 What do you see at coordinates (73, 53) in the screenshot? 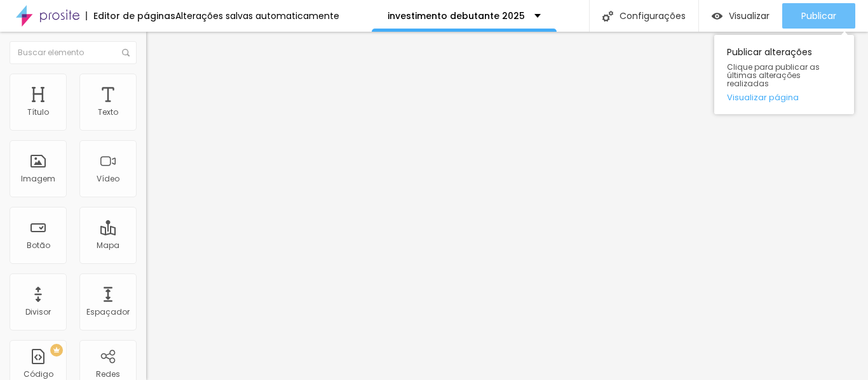
I see `input: Buscar elemento` at bounding box center [73, 53].